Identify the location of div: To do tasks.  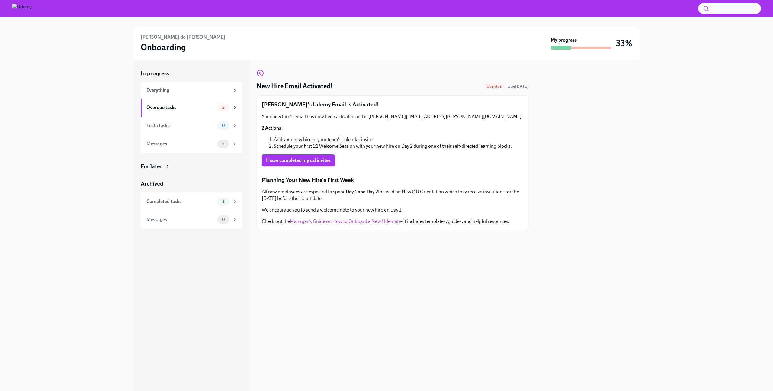
(181, 126).